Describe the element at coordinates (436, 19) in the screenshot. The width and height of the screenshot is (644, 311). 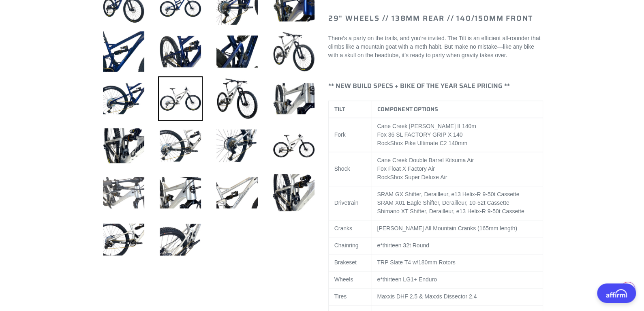
I see `h2: 29" Wheels // 138mm Rear // 140/150mm Front` at that location.